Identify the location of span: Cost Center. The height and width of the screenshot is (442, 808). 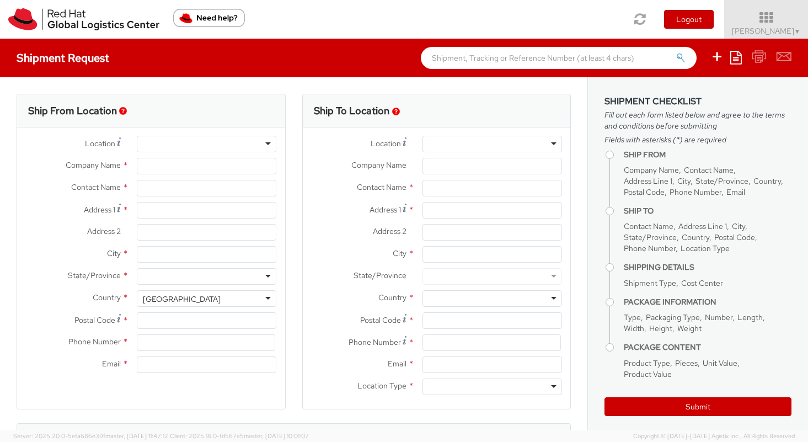
(702, 283).